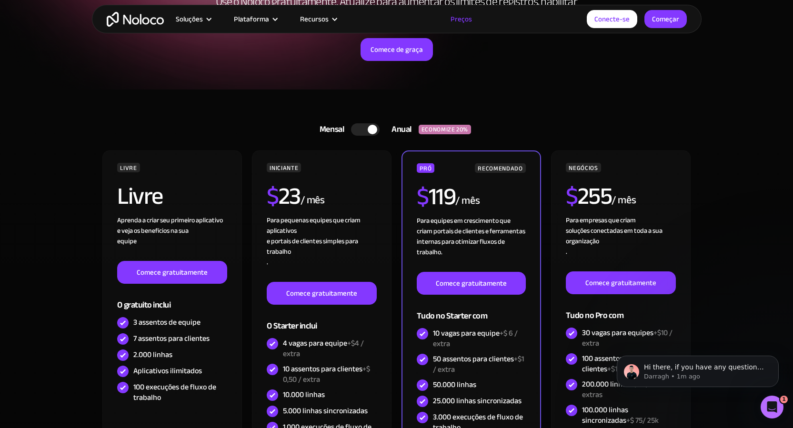 This screenshot has height=428, width=793. Describe the element at coordinates (324, 349) in the screenshot. I see `font: +$4 / extra` at that location.